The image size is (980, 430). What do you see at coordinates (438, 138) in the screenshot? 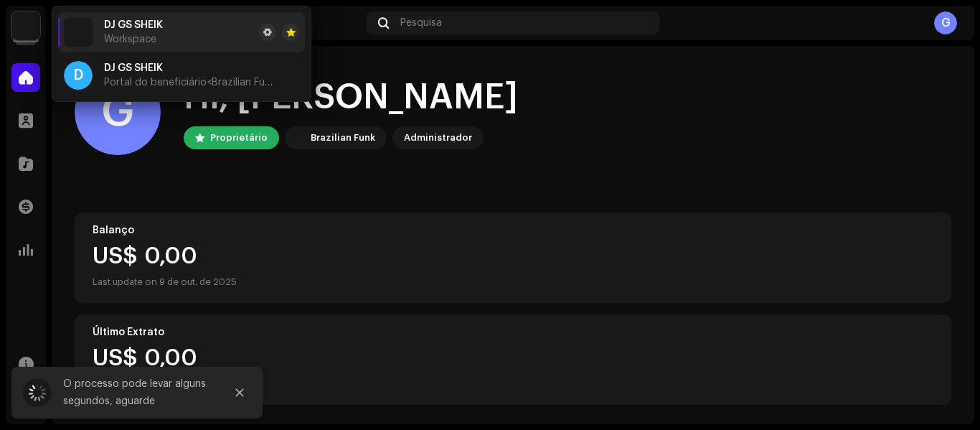
I see `div: Administrador` at bounding box center [438, 138].